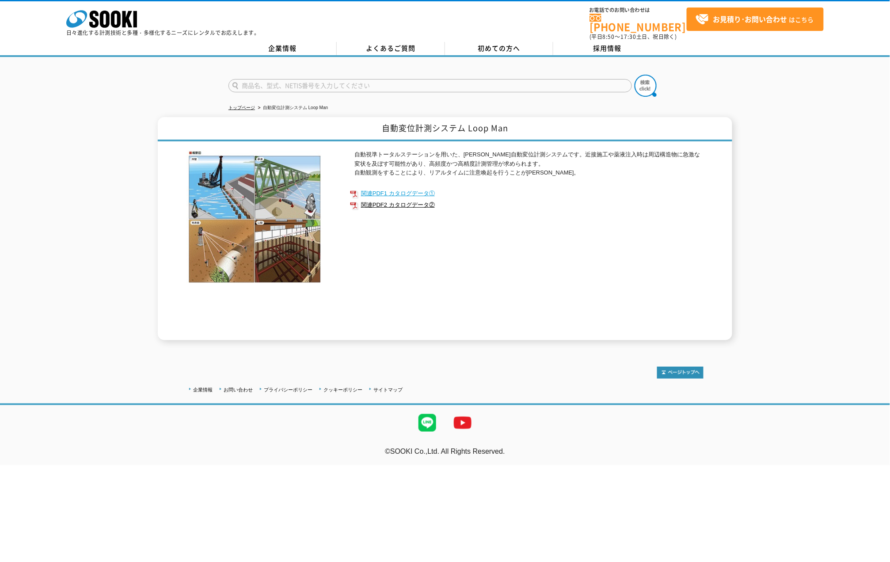  What do you see at coordinates (755, 19) in the screenshot?
I see `span: はこちら` at bounding box center [755, 19].